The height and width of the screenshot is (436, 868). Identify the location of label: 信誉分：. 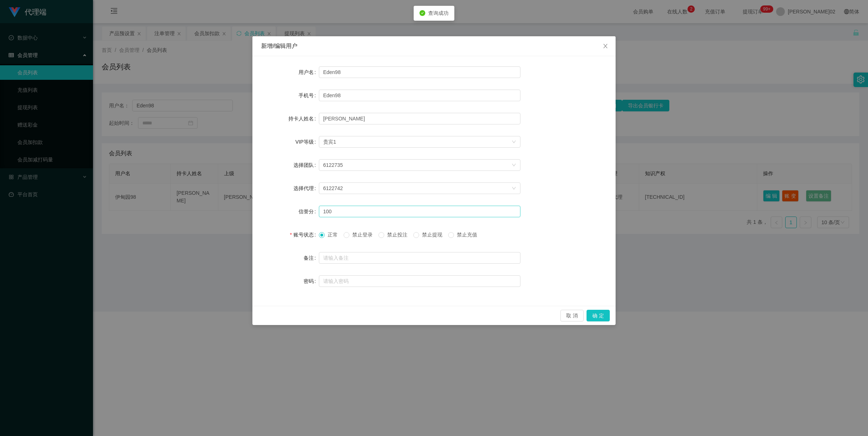
(309, 211).